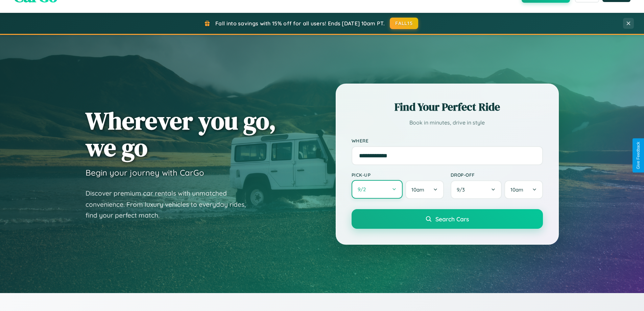  What do you see at coordinates (145, 172) in the screenshot?
I see `h3: Begin your journey with CarGo` at bounding box center [145, 172].